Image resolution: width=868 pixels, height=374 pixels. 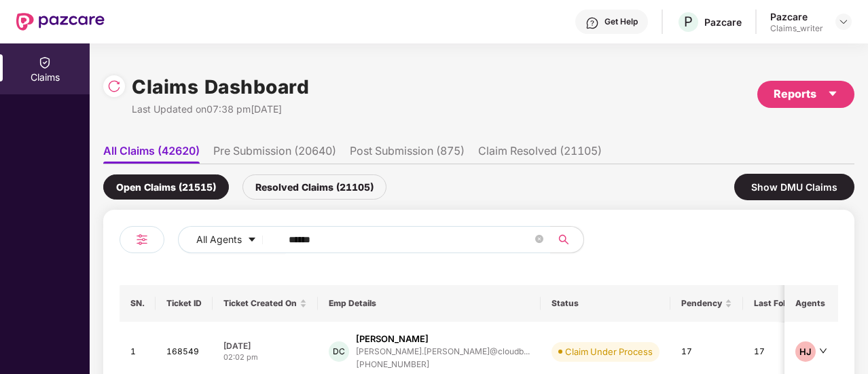 I want to click on img: svg+xml;base64,PHN2ZyBpZD0iQ2xhaW0iIHhtbG5zPSJodHRwOi8vd3d3LnczLm9yZy8yMDAwL3N2ZyIgd2lkdGg9IjIwIi..., so click(x=45, y=62).